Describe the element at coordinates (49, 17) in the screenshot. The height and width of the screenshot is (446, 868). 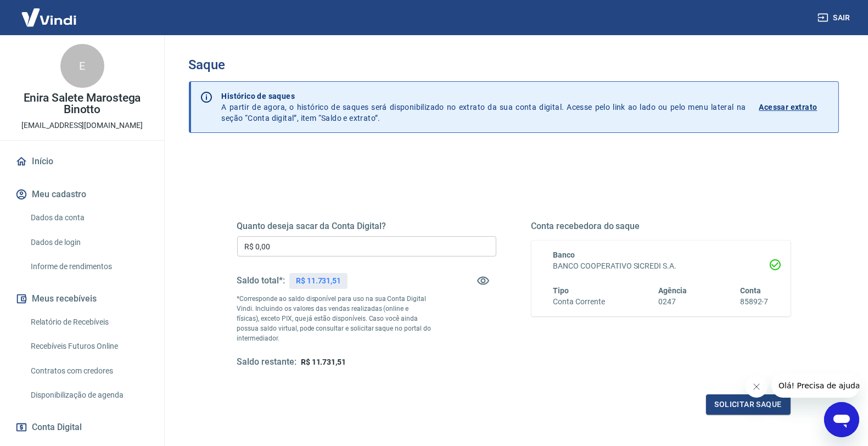
I see `img: Vindi` at that location.